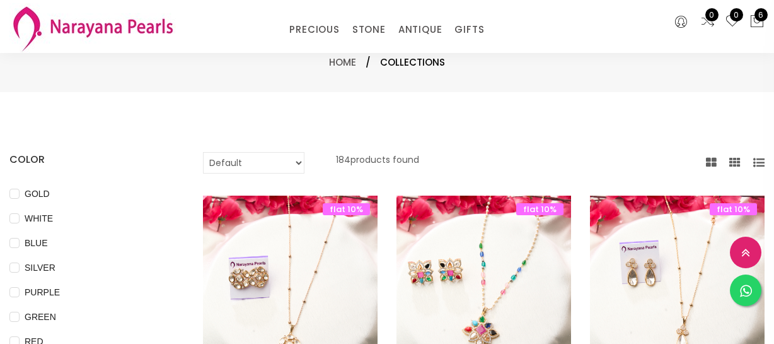  Describe the element at coordinates (469, 30) in the screenshot. I see `a: GIFTS` at that location.